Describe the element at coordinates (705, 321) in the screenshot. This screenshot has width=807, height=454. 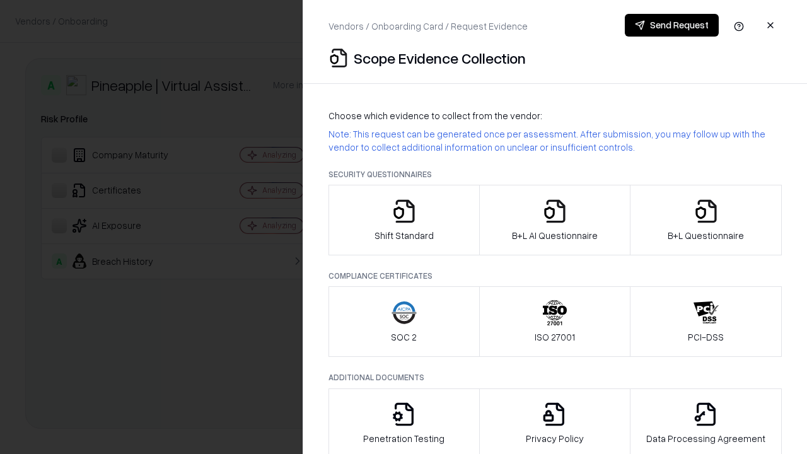
I see `button: PCI-DSS` at that location.